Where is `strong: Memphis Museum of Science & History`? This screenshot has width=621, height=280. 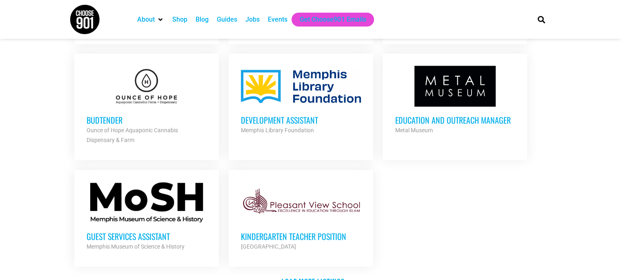 strong: Memphis Museum of Science & History is located at coordinates (136, 247).